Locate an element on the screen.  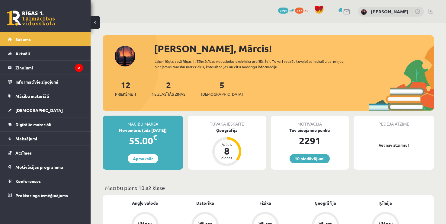
p: Vēl nav atzīmju! is located at coordinates (394, 145).